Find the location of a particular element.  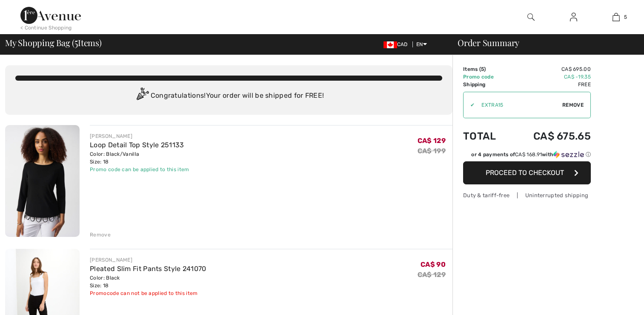

span: Proceed to Checkout is located at coordinates (525, 172).